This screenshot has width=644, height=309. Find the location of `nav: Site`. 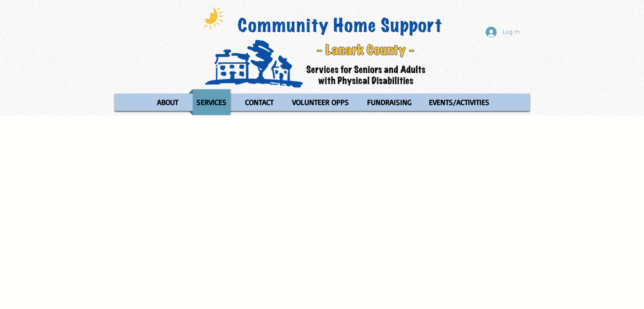

nav: Site is located at coordinates (322, 102).